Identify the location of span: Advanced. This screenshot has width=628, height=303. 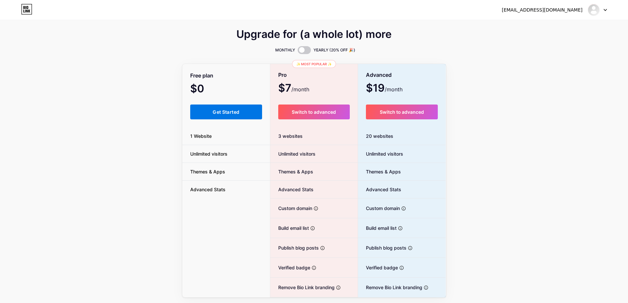
(379, 75).